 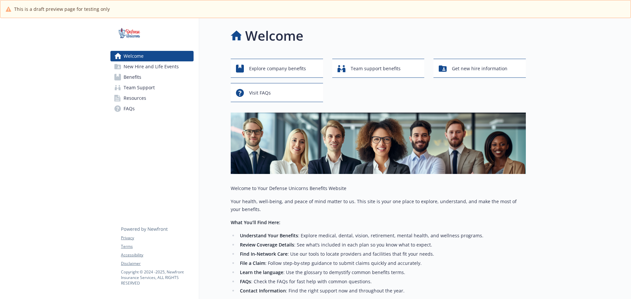 I want to click on span: FAQs, so click(x=129, y=109).